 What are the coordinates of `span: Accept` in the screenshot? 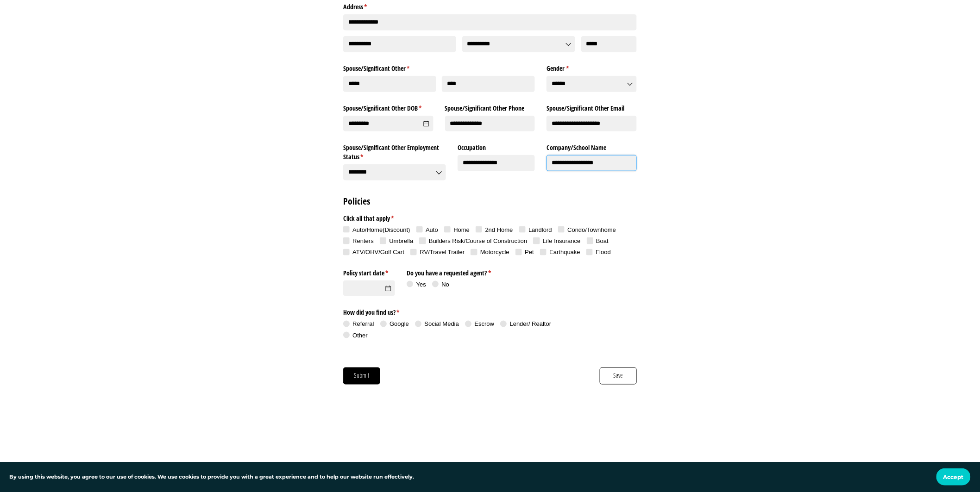 It's located at (954, 477).